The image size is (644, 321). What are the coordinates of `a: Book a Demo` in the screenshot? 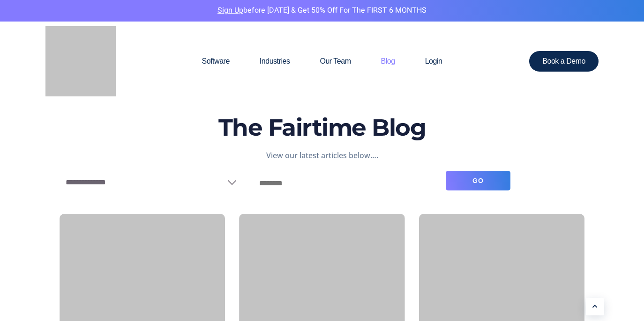 It's located at (564, 61).